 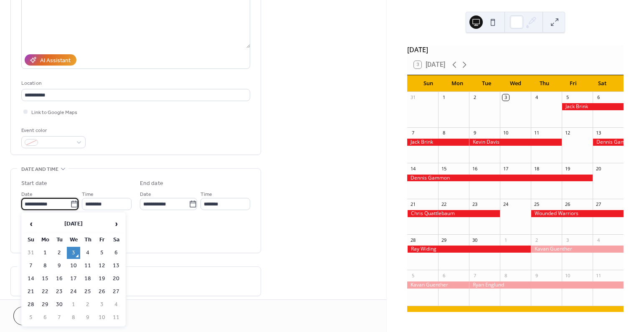 I want to click on div: 27, so click(x=597, y=204).